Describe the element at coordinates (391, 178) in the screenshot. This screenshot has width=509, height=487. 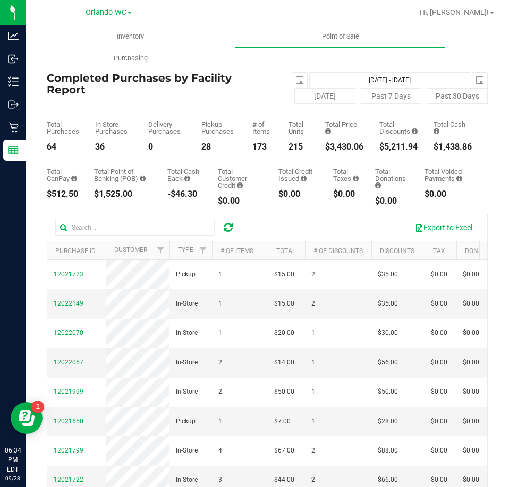
I see `div: Total Donations` at that location.